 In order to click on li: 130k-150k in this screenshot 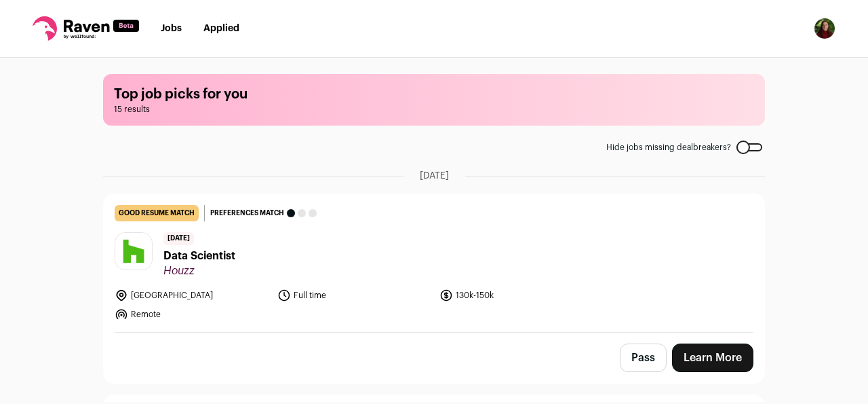, I will do `click(517, 295)`.